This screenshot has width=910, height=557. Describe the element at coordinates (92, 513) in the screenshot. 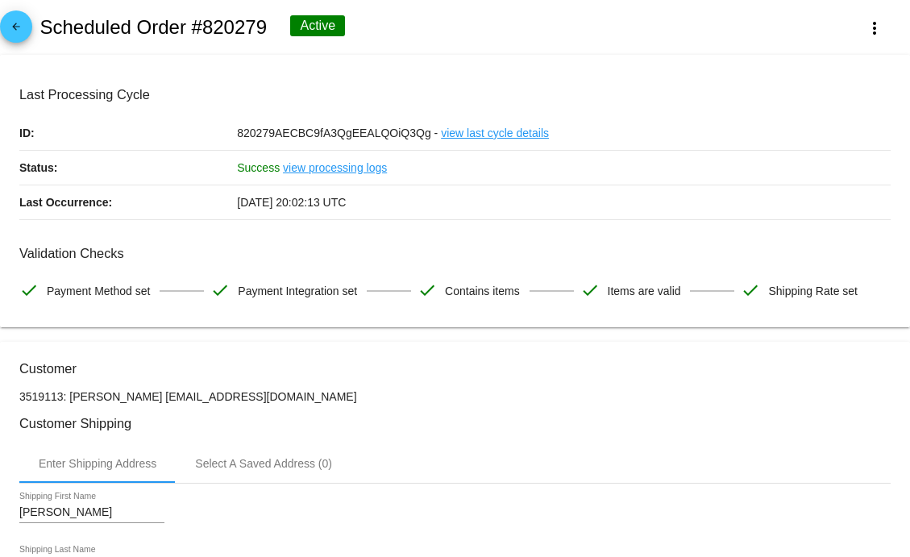

I see `input: Shipping First Name` at that location.